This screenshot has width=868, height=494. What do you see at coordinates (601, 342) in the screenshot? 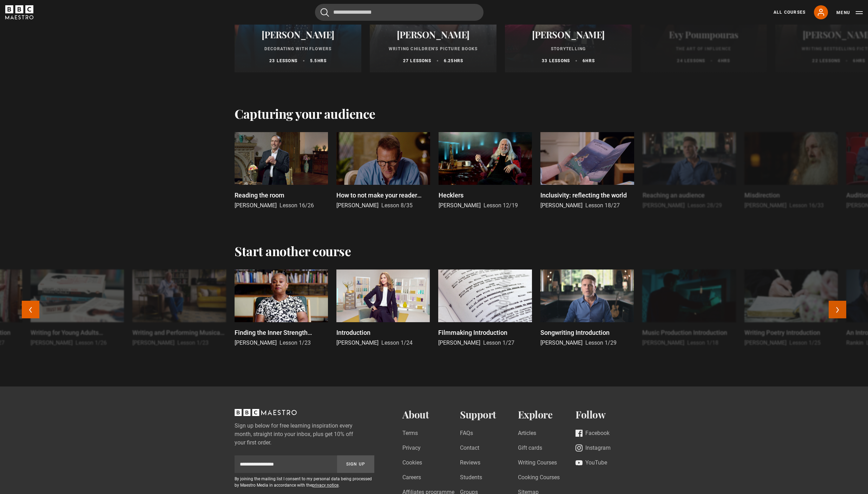
I see `span: Lesson 1/29` at bounding box center [601, 342].